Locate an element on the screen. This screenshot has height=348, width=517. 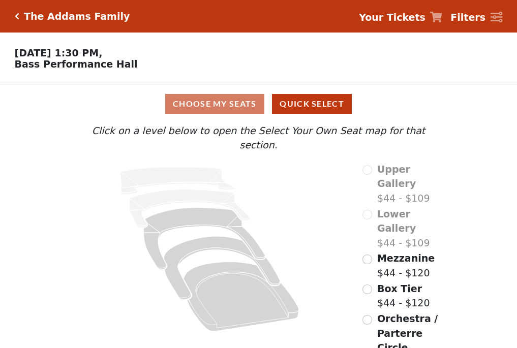
strong: Filters is located at coordinates (468, 17).